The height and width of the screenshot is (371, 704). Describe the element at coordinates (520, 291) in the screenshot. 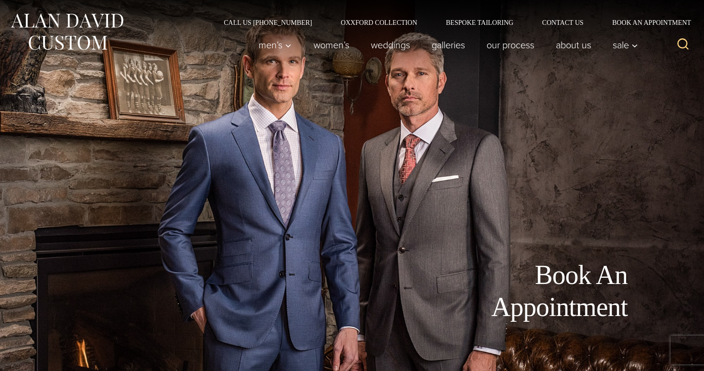

I see `h1: Book An Appointment` at that location.